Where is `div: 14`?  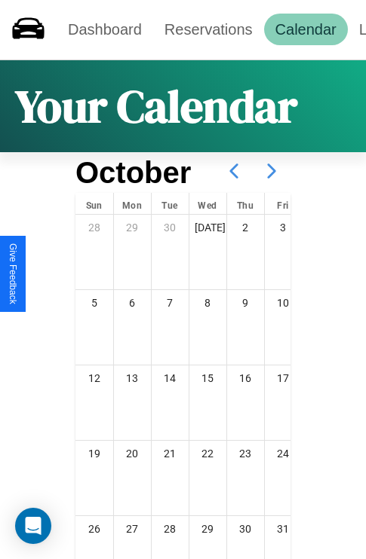
div: 14 is located at coordinates (170, 378).